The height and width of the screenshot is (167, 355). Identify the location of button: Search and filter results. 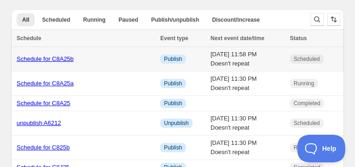
(317, 19).